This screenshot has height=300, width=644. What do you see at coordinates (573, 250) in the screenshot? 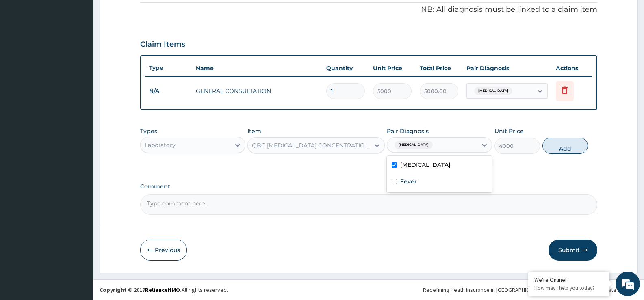
I see `button: Submit` at bounding box center [573, 250].